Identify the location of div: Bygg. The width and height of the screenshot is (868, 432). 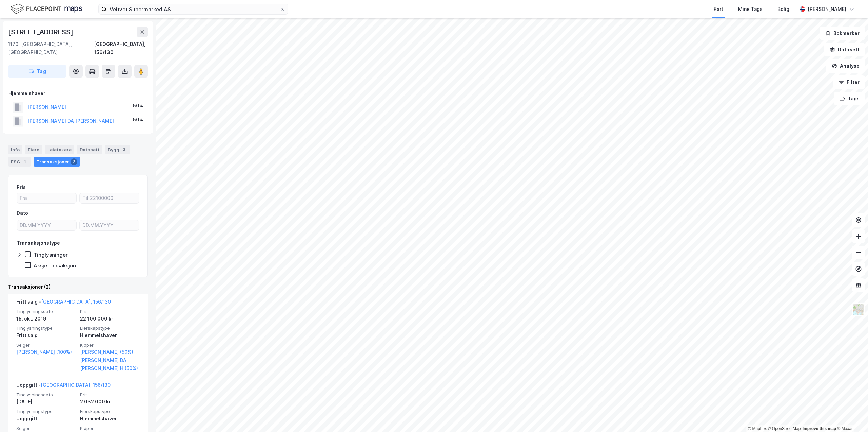
(117, 149).